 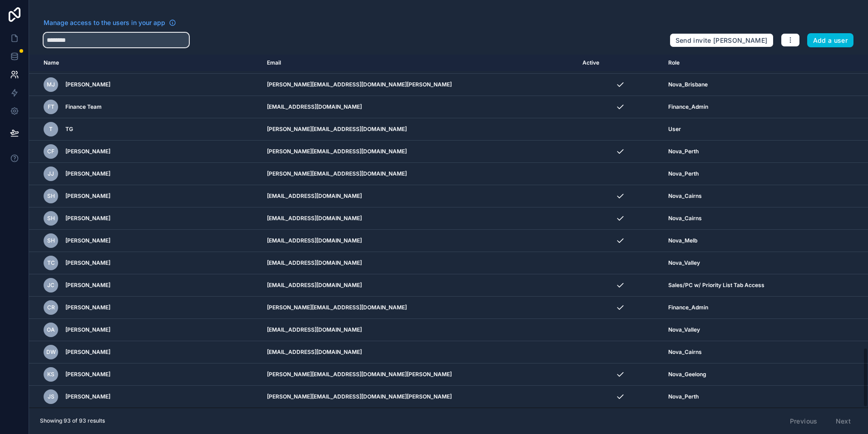 I want to click on th: Active, so click(x=620, y=63).